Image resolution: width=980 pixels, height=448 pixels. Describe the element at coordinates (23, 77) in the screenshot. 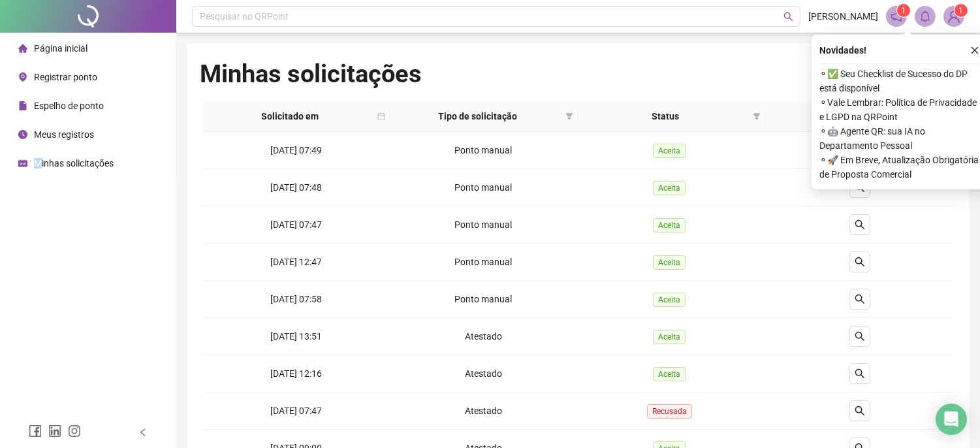

I see `span: environment` at that location.